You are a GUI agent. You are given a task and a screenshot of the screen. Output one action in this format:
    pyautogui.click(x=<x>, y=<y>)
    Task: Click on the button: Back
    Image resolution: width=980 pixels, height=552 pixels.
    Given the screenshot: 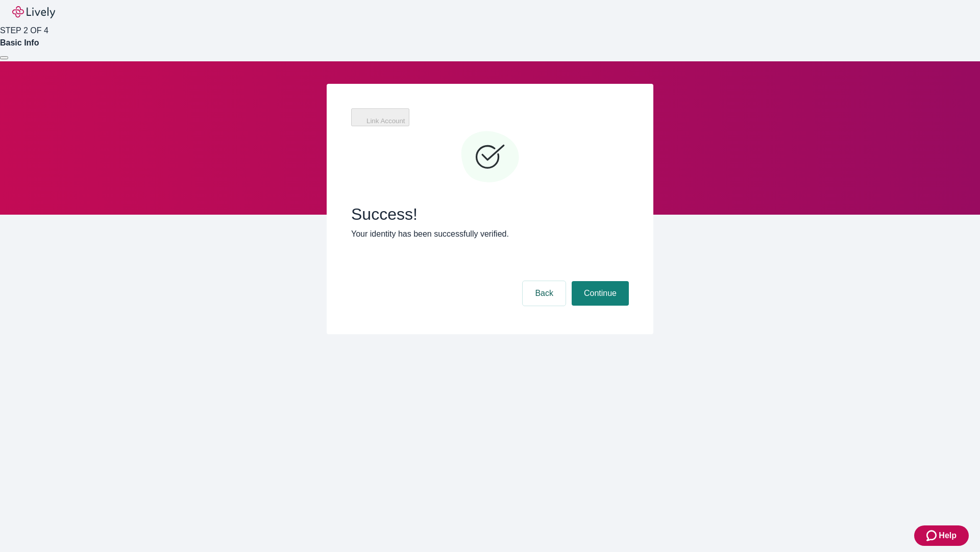 What is the action you would take?
    pyautogui.click(x=545, y=293)
    